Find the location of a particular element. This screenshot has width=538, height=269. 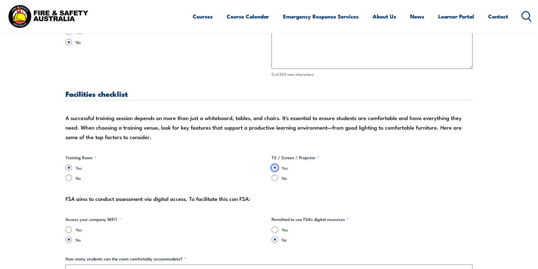

div: FSA aims to conduct assessment via digital access. To facilitate this can FSA: is located at coordinates (269, 198).